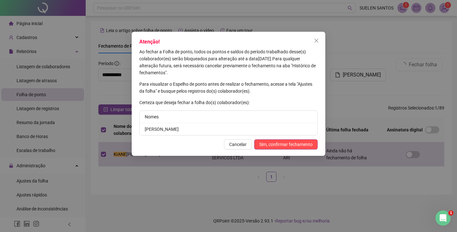 Image resolution: width=457 pixels, height=232 pixels. What do you see at coordinates (286, 144) in the screenshot?
I see `button: Sim, confirmar fechamento` at bounding box center [286, 144].